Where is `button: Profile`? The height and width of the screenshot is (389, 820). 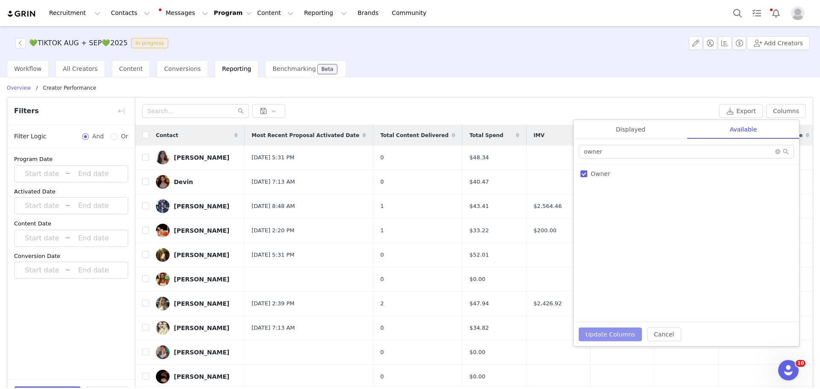
button: Profile is located at coordinates (800, 13).